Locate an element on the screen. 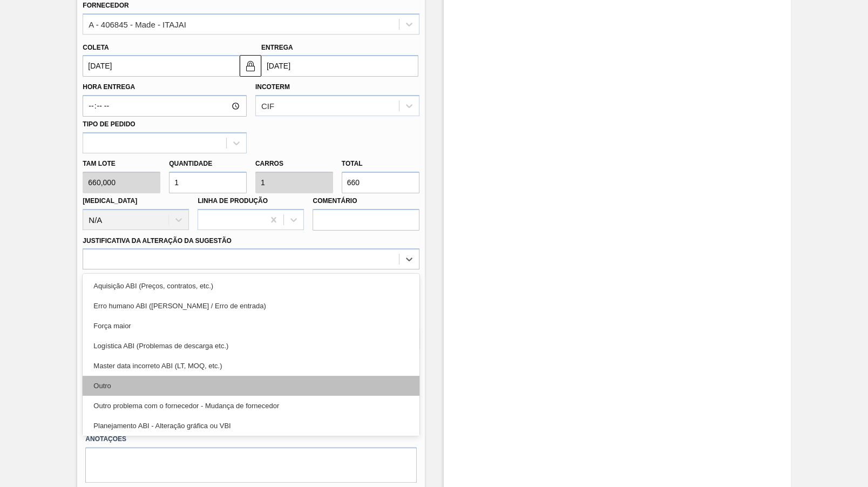  label: Observações is located at coordinates (251, 280).